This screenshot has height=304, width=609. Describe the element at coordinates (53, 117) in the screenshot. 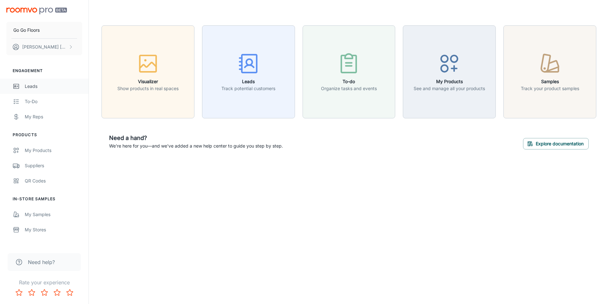

I see `div: My Reps` at that location.